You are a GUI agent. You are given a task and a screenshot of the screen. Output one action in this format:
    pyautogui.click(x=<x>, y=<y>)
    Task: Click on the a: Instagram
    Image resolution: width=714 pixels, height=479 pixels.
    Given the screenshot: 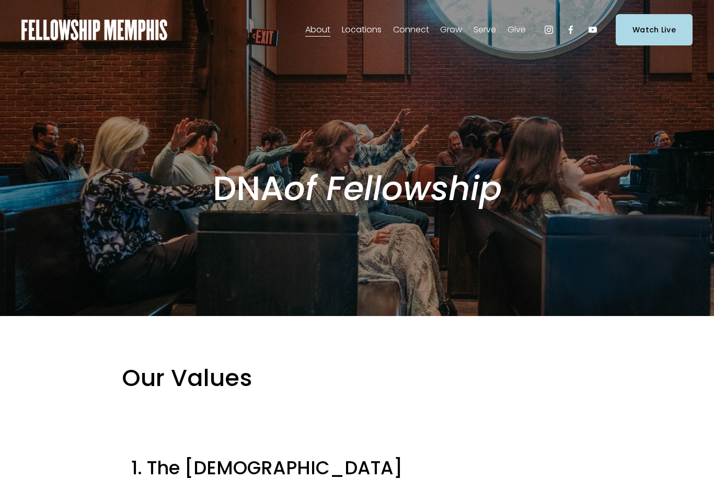 What is the action you would take?
    pyautogui.click(x=549, y=30)
    